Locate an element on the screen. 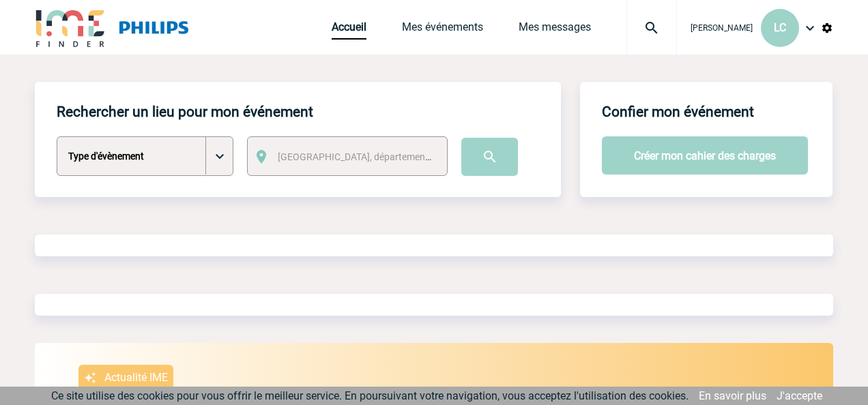 The height and width of the screenshot is (405, 868). h4: Rechercher un lieu pour mon événement is located at coordinates (185, 112).